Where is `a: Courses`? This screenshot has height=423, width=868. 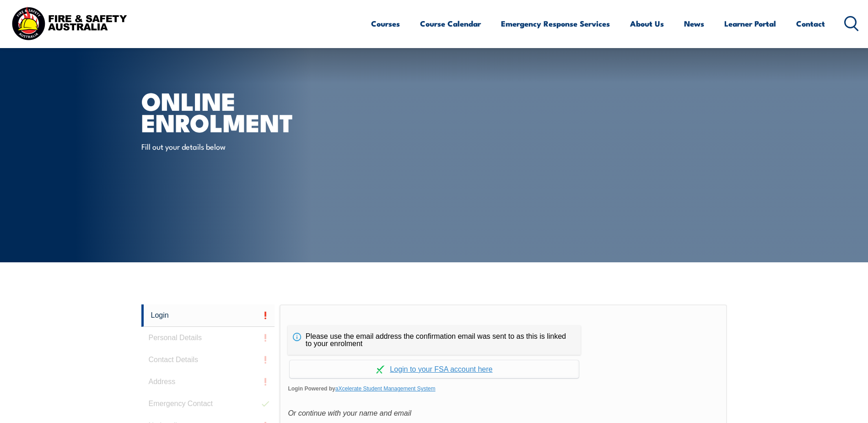
a: Courses is located at coordinates (385, 23).